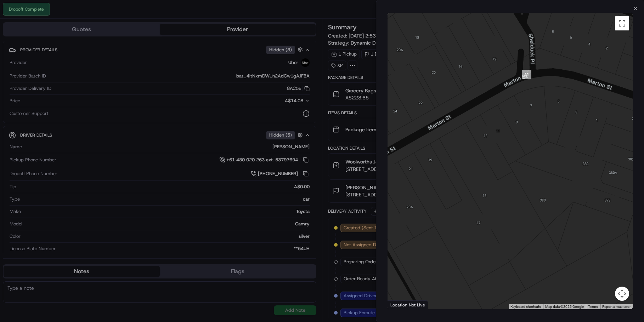 This screenshot has height=322, width=644. Describe the element at coordinates (616, 306) in the screenshot. I see `a: Report a map error` at that location.